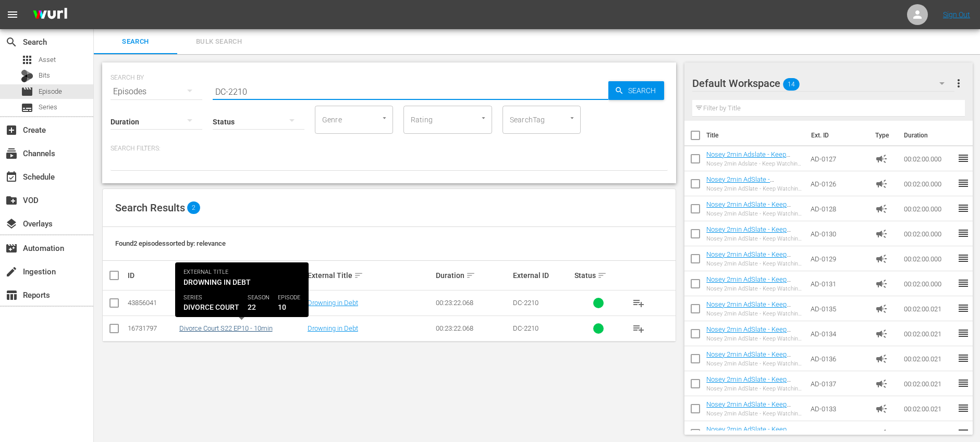 The height and width of the screenshot is (442, 980). Describe the element at coordinates (837, 135) in the screenshot. I see `th: Ext. ID` at that location.